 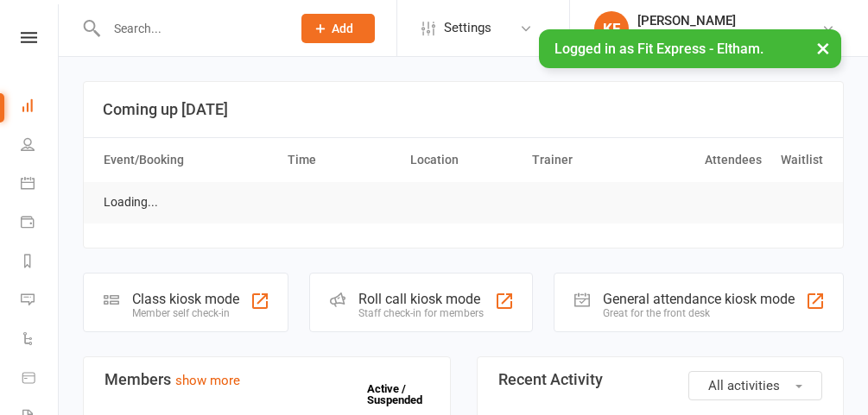 I want to click on a: Dashboard, so click(x=40, y=107).